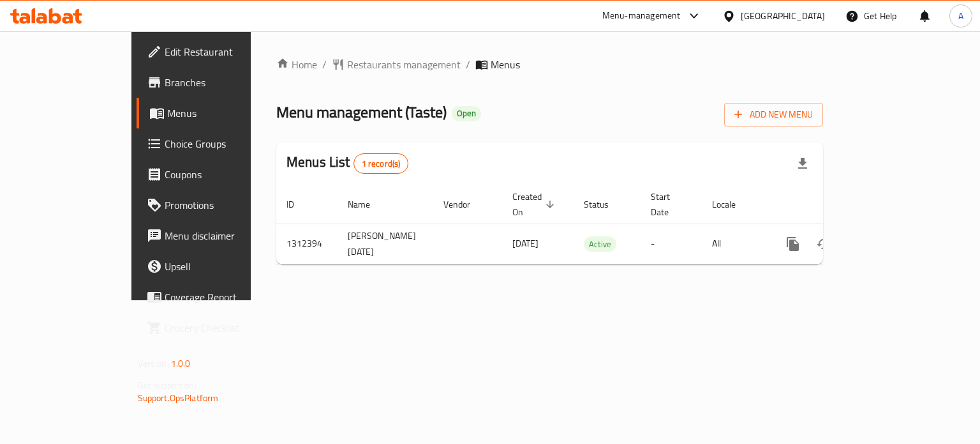 This screenshot has height=444, width=980. I want to click on span: Menu disclaimer, so click(225, 236).